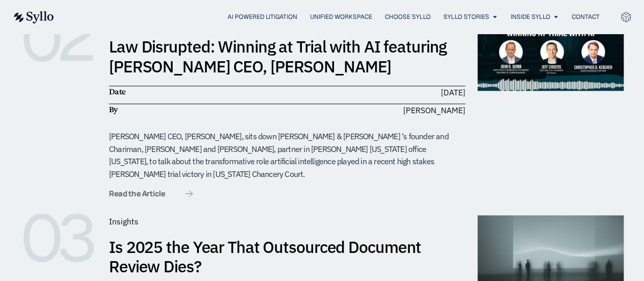 The width and height of the screenshot is (644, 281). I want to click on div: Menu Toggle, so click(337, 17).